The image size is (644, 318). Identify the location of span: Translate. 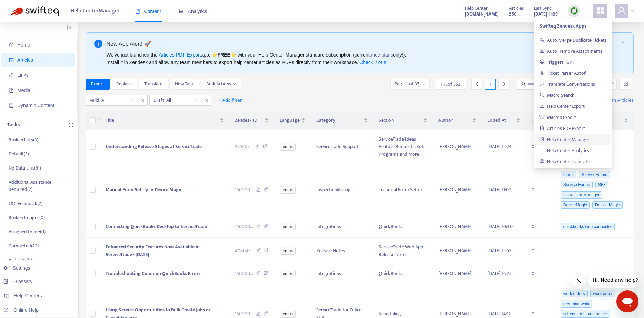
(153, 84).